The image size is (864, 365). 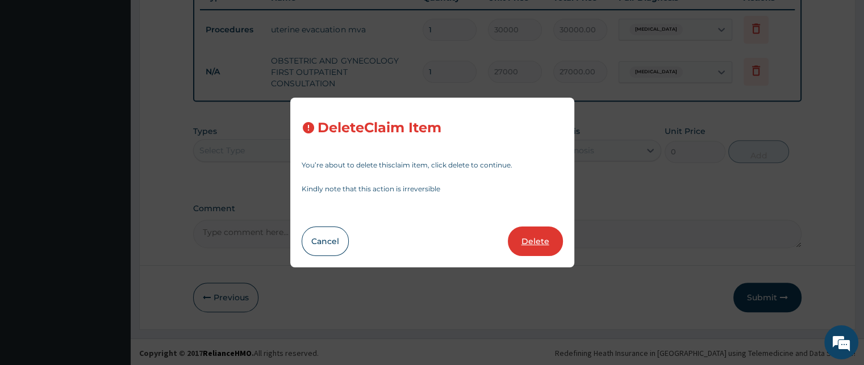 What do you see at coordinates (200, 19) in the screenshot?
I see `div: Minimize live chat window` at bounding box center [200, 19].